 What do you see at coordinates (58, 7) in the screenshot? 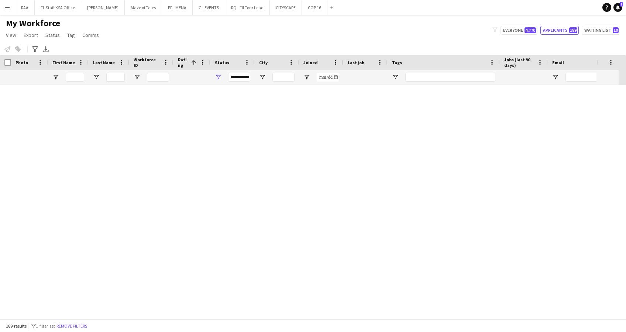
I see `button: FL Staff KSA Office` at bounding box center [58, 7].